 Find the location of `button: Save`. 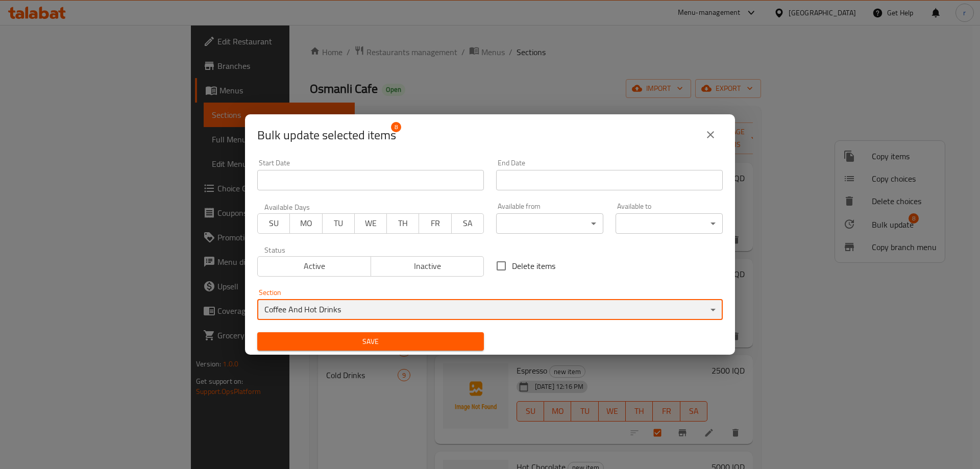

button: Save is located at coordinates (371, 341).